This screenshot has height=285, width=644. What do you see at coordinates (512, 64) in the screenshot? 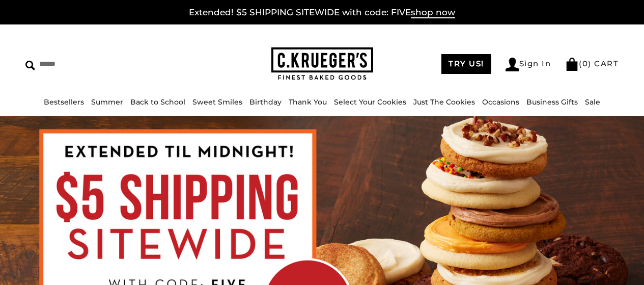
I see `img: Account` at bounding box center [512, 64].